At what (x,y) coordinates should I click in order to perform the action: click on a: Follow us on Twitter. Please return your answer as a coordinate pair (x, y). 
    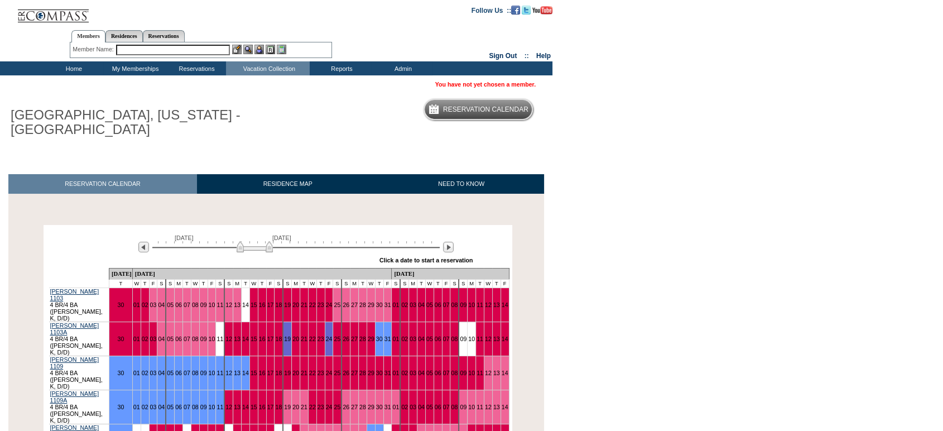
    Looking at the image, I should click on (526, 9).